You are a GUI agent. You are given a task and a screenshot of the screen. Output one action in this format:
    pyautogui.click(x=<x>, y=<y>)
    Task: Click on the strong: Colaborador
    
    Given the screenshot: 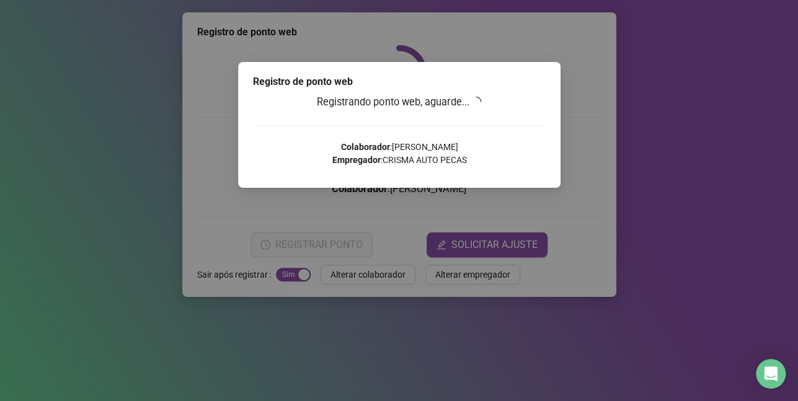 What is the action you would take?
    pyautogui.click(x=364, y=147)
    